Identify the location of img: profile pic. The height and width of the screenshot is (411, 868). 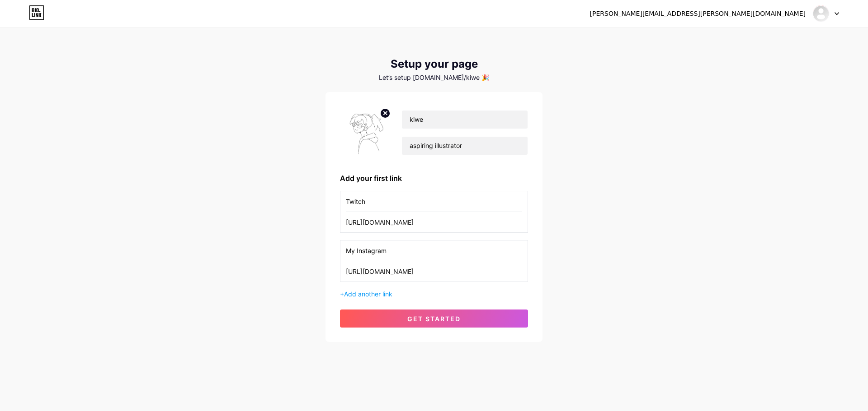
(365, 133).